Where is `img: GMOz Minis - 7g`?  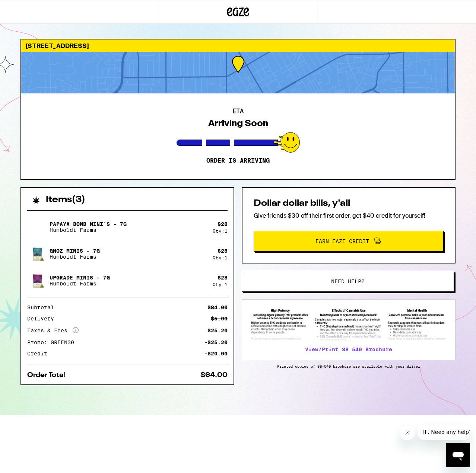
img: GMOz Minis - 7g is located at coordinates (38, 254).